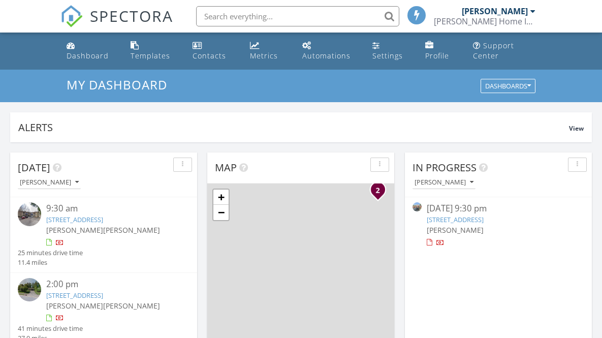 Image resolution: width=602 pixels, height=338 pixels. I want to click on input: Search everything..., so click(298, 16).